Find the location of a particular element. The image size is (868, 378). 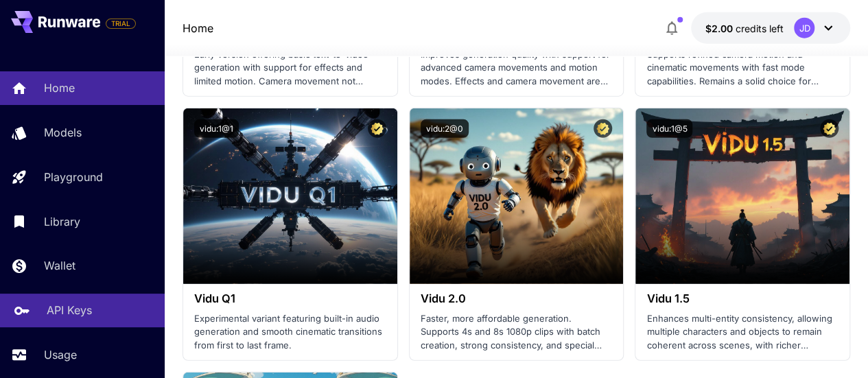

nav: breadcrumb is located at coordinates (197, 28).